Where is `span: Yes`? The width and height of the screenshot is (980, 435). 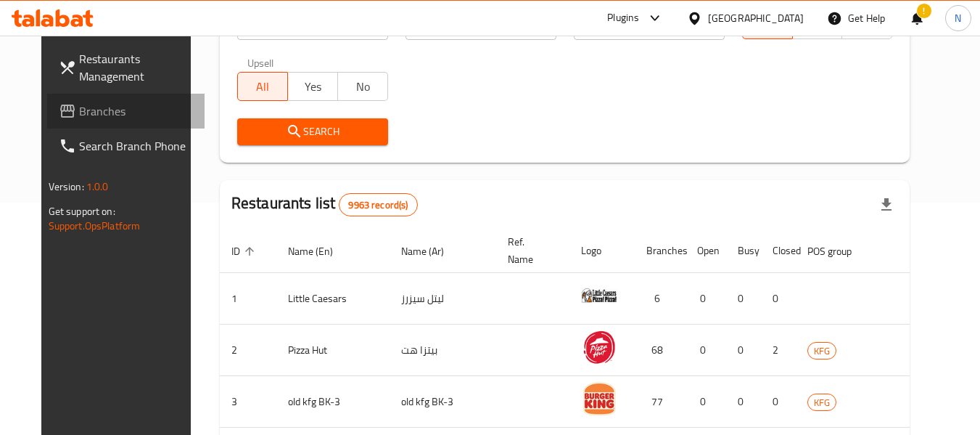 span: Yes is located at coordinates (312, 86).